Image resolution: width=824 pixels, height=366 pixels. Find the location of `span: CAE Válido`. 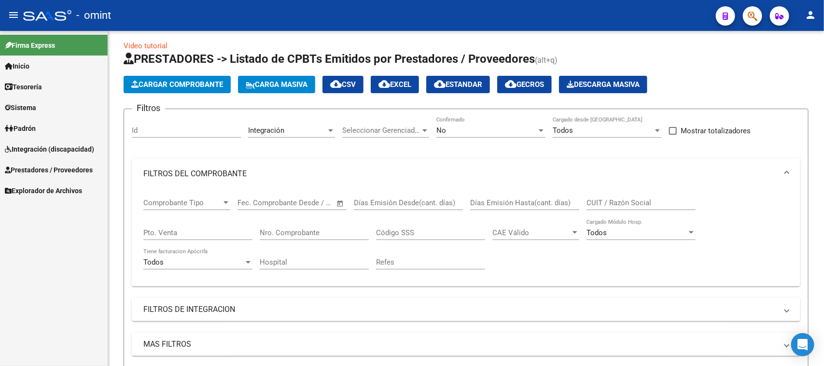

span: CAE Válido is located at coordinates (531, 233).